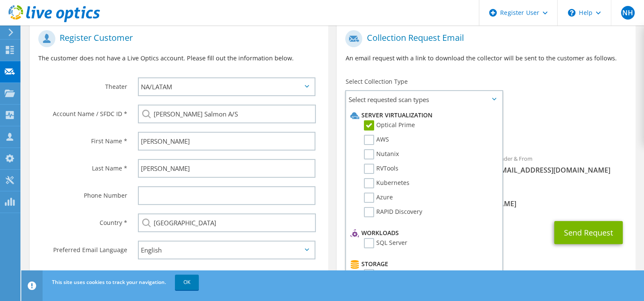  What do you see at coordinates (628, 13) in the screenshot?
I see `span: NH` at bounding box center [628, 13].